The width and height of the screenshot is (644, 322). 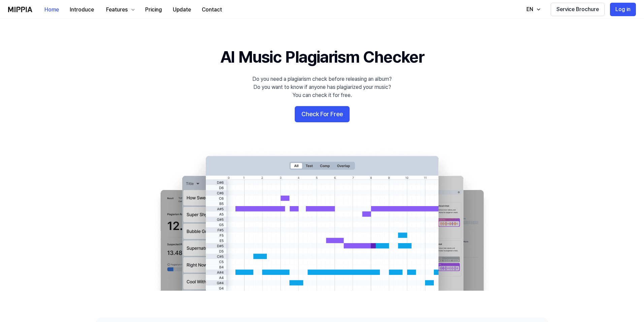 What do you see at coordinates (119, 10) in the screenshot?
I see `button: Features` at bounding box center [119, 10].